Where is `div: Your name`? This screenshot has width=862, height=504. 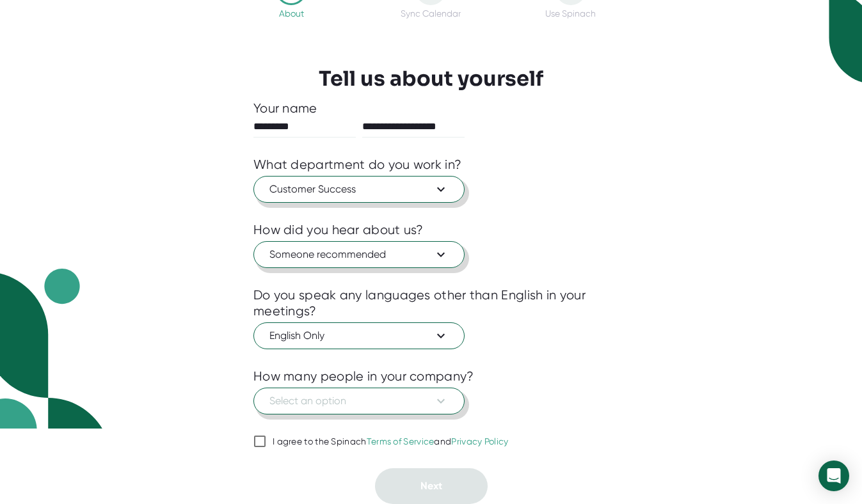
div: Your name is located at coordinates (431, 108).